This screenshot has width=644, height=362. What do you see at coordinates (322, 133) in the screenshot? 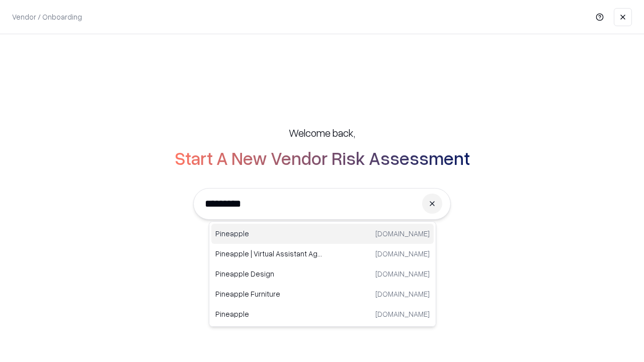
I see `h5: Welcome back,` at bounding box center [322, 133].